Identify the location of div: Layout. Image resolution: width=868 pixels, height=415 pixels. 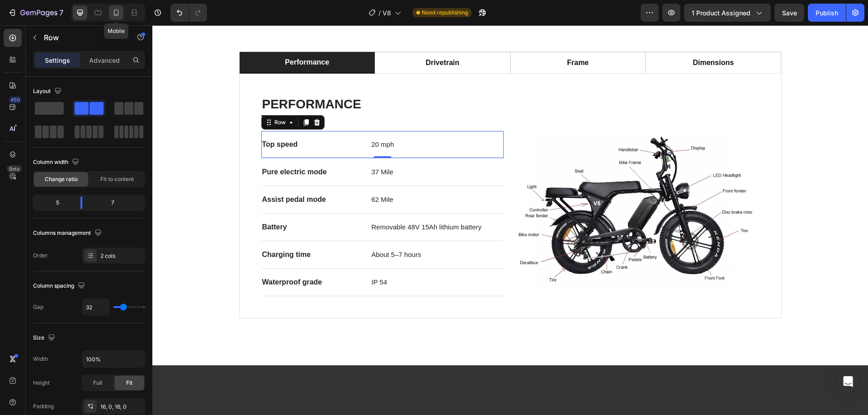
(48, 91).